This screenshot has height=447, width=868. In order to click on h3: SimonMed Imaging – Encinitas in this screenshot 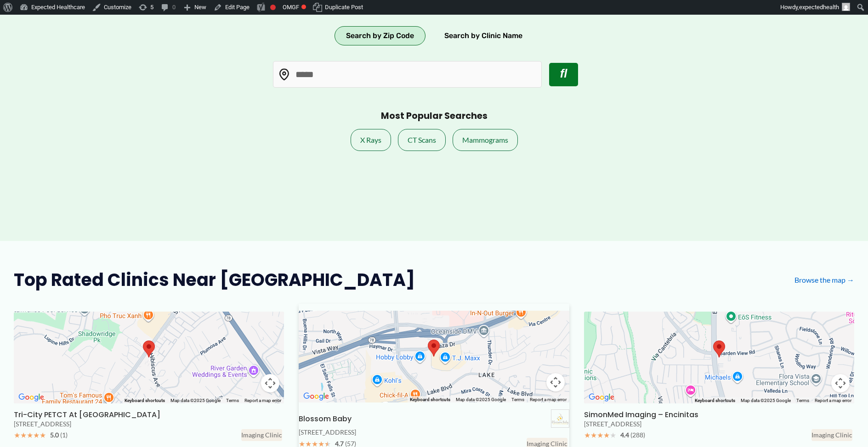, I will do `click(641, 414)`.